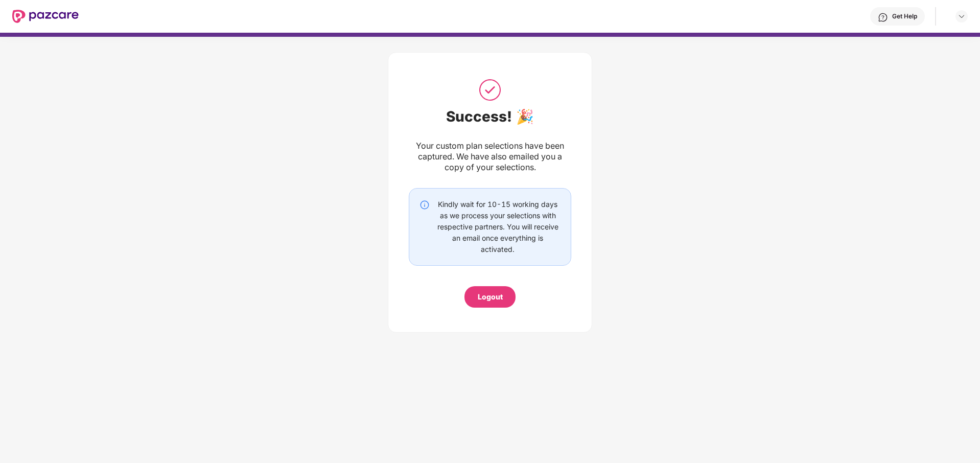 The width and height of the screenshot is (980, 463). Describe the element at coordinates (490, 116) in the screenshot. I see `div: Success! 🎉` at that location.